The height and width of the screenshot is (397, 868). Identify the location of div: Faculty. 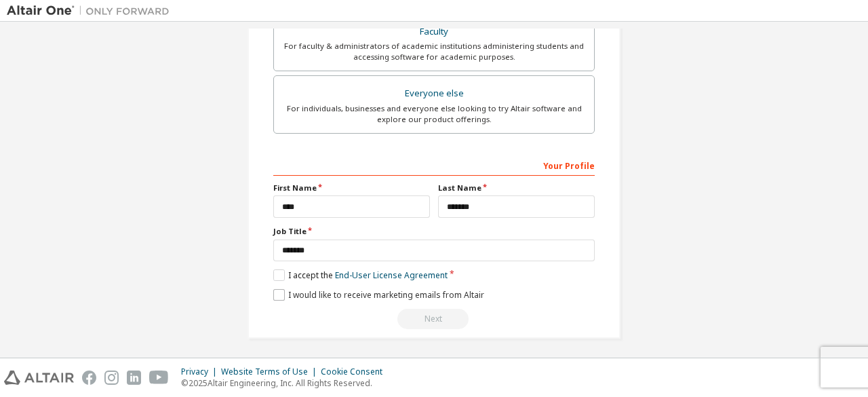
(434, 32).